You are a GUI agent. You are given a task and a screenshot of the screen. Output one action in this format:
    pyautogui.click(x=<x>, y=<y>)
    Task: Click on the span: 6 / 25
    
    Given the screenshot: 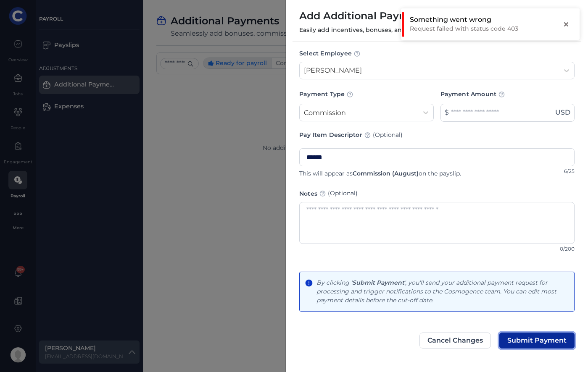 What is the action you would take?
    pyautogui.click(x=569, y=170)
    